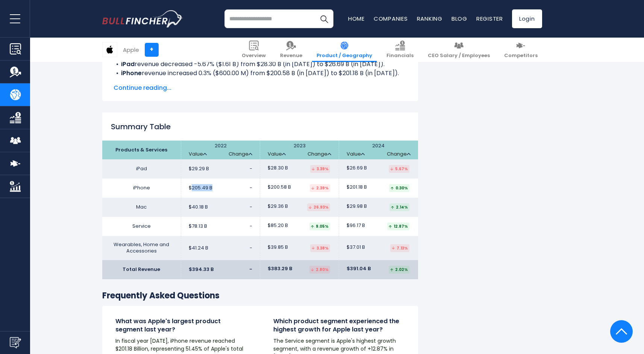 This screenshot has height=354, width=644. What do you see at coordinates (220, 150) in the screenshot?
I see `th: 2022` at bounding box center [220, 150].